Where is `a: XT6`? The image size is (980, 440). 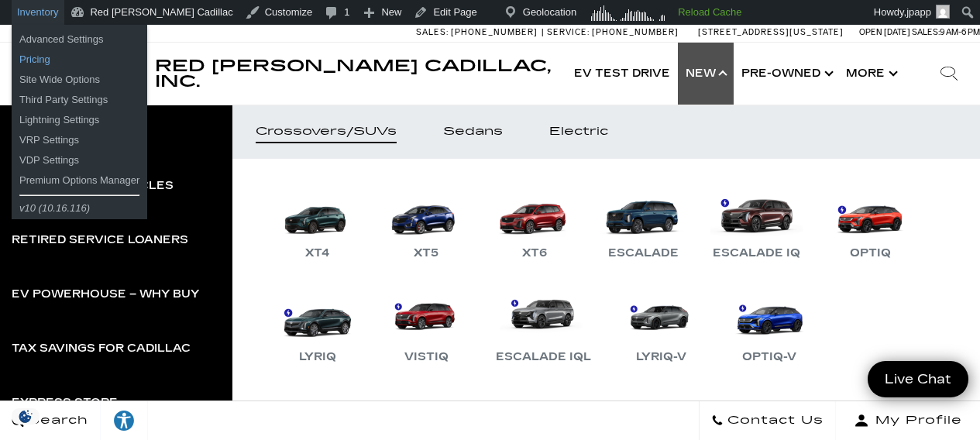 a: XT6 is located at coordinates (535, 222).